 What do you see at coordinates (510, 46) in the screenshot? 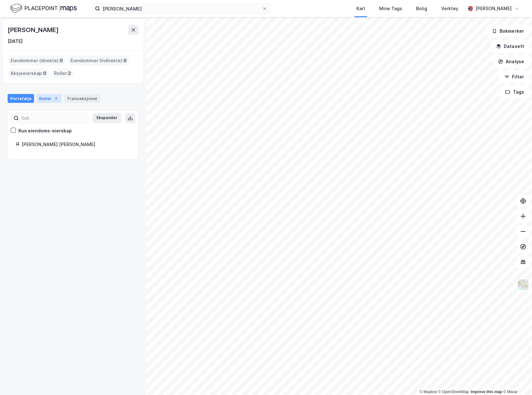
I see `button: Datasett` at bounding box center [510, 46].